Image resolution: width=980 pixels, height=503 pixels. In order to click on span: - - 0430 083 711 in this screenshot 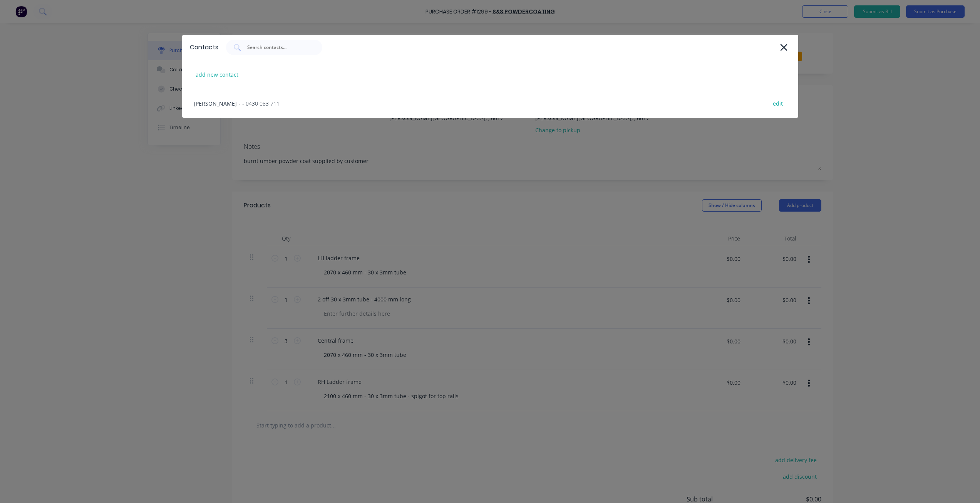, I will do `click(259, 103)`.